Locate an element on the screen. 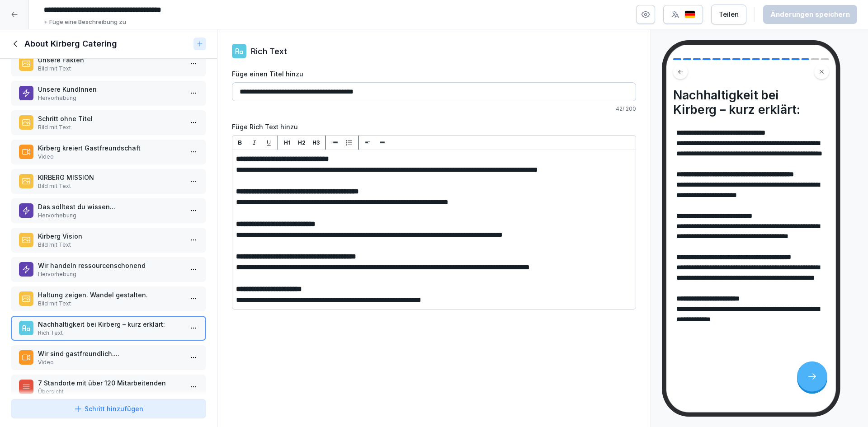  p: 7 Standorte mit über 120 Mitarbeitenden is located at coordinates (110, 383).